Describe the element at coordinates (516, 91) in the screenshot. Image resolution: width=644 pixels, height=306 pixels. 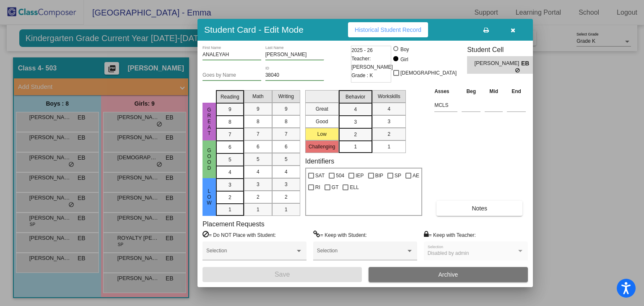
I see `th: End` at that location.